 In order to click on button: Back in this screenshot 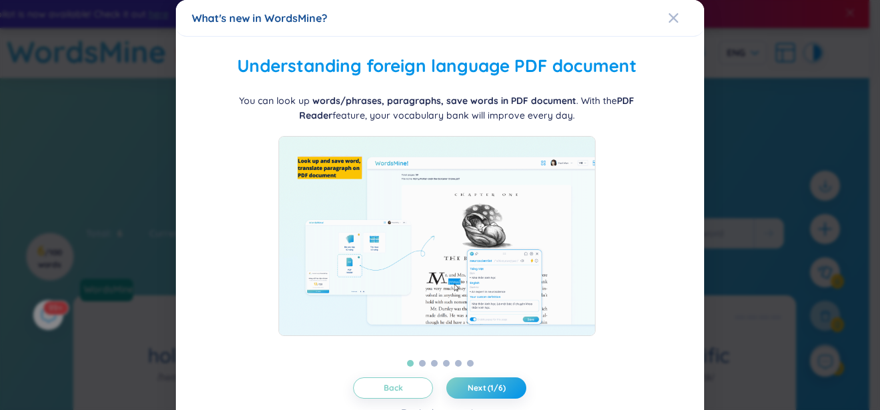, I will do `click(394, 388)`.